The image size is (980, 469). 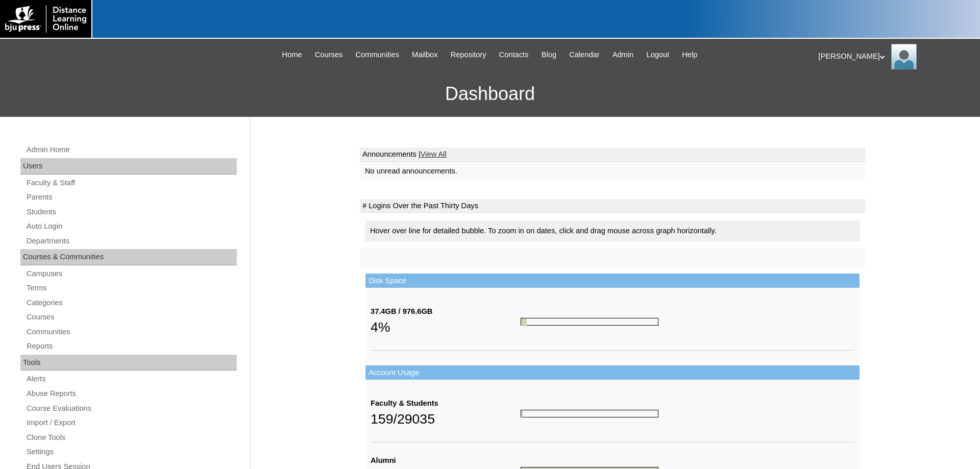 What do you see at coordinates (445, 327) in the screenshot?
I see `div: 4%` at bounding box center [445, 327].